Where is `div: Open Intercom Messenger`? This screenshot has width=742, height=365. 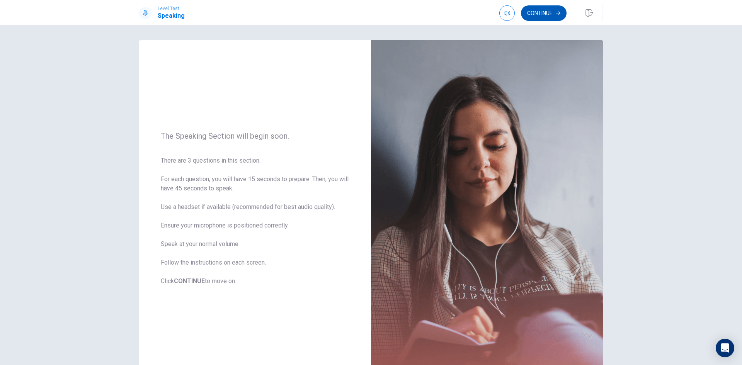
div: Open Intercom Messenger is located at coordinates (725, 348).